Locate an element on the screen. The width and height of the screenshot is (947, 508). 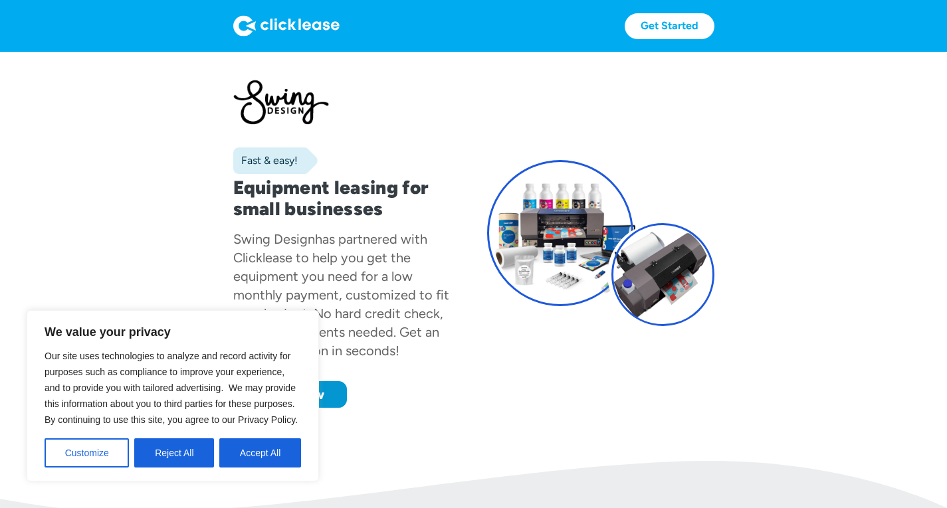
div: Swing Design is located at coordinates (274, 239).